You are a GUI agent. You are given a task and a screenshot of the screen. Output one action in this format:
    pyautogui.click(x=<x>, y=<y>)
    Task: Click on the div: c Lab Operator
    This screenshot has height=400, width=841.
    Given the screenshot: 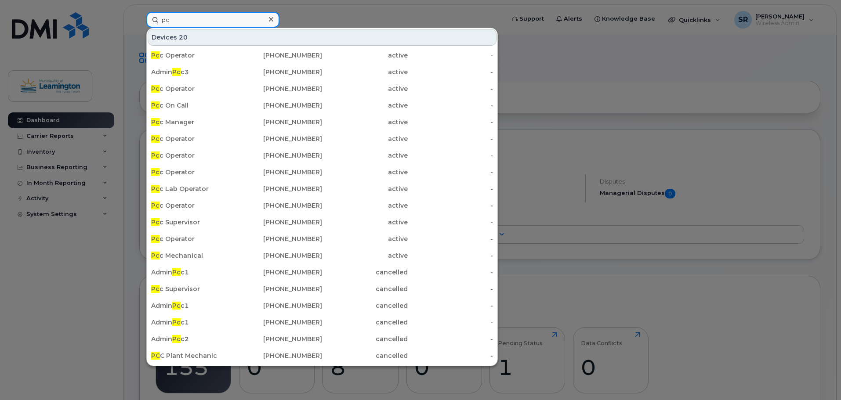 What is the action you would take?
    pyautogui.click(x=194, y=189)
    